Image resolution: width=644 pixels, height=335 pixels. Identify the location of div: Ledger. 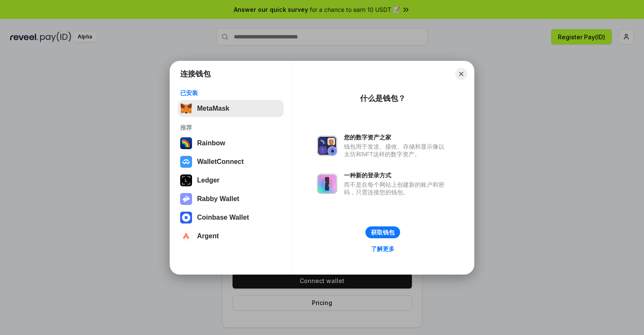
(208, 181).